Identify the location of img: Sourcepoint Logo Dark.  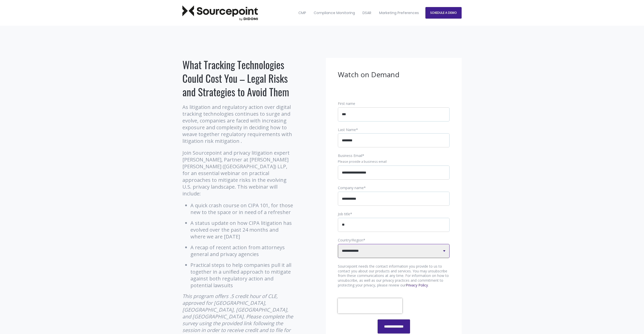
(220, 13).